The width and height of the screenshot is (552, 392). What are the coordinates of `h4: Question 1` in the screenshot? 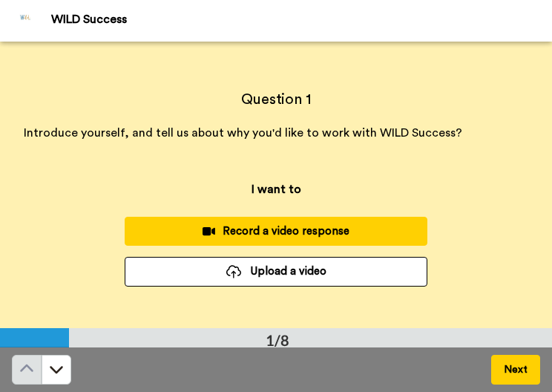 It's located at (276, 100).